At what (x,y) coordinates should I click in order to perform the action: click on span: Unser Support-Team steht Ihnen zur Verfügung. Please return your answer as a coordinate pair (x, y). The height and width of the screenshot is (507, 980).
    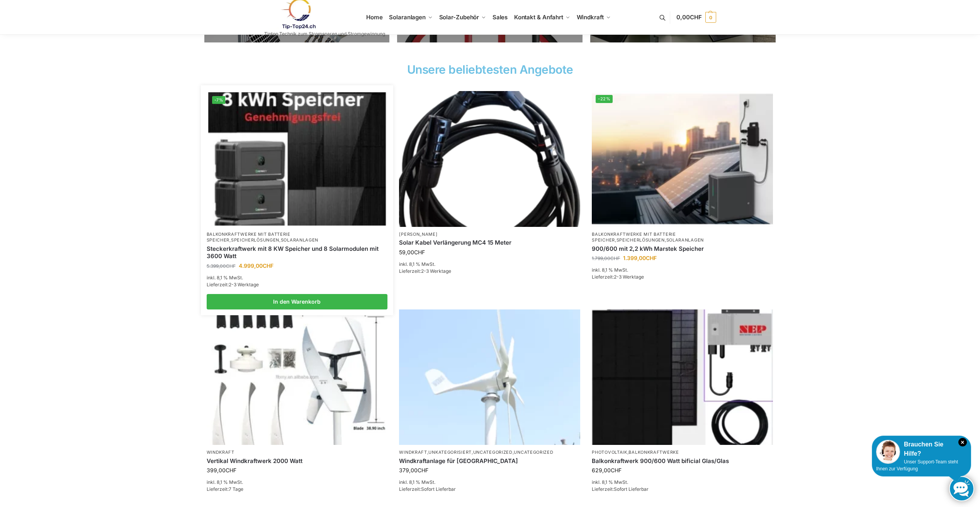
    Looking at the image, I should click on (917, 465).